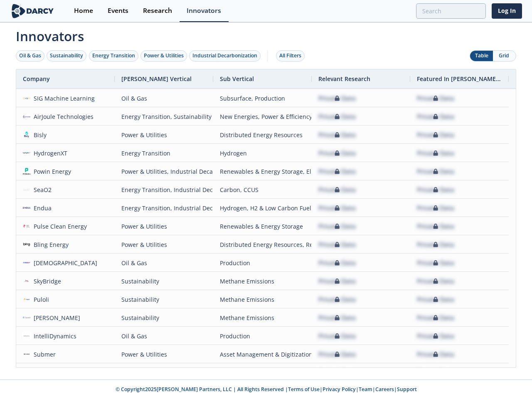  What do you see at coordinates (46, 281) in the screenshot?
I see `div: SkyBridge` at bounding box center [46, 281].